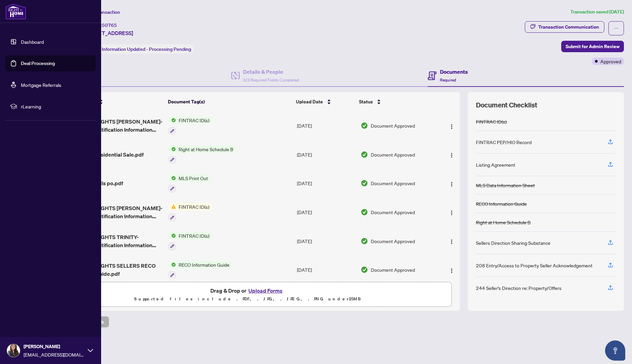  Describe the element at coordinates (448, 80) in the screenshot. I see `span: Required` at that location.